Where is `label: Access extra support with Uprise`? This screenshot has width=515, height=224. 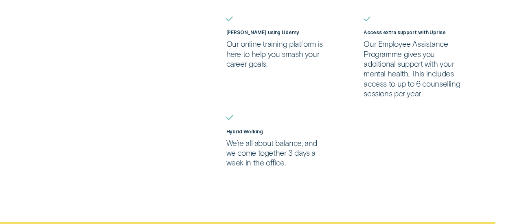 label: Access extra support with Uprise is located at coordinates (404, 33).